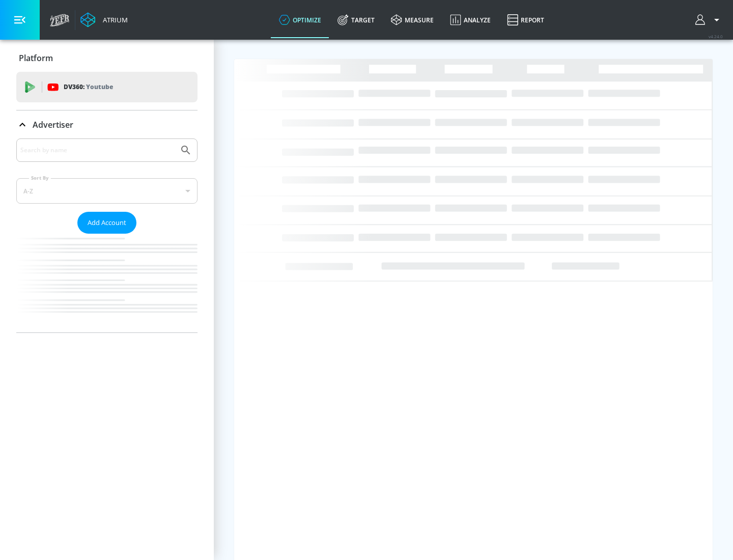 The width and height of the screenshot is (733, 560). Describe the element at coordinates (53, 125) in the screenshot. I see `p: Advertiser` at that location.